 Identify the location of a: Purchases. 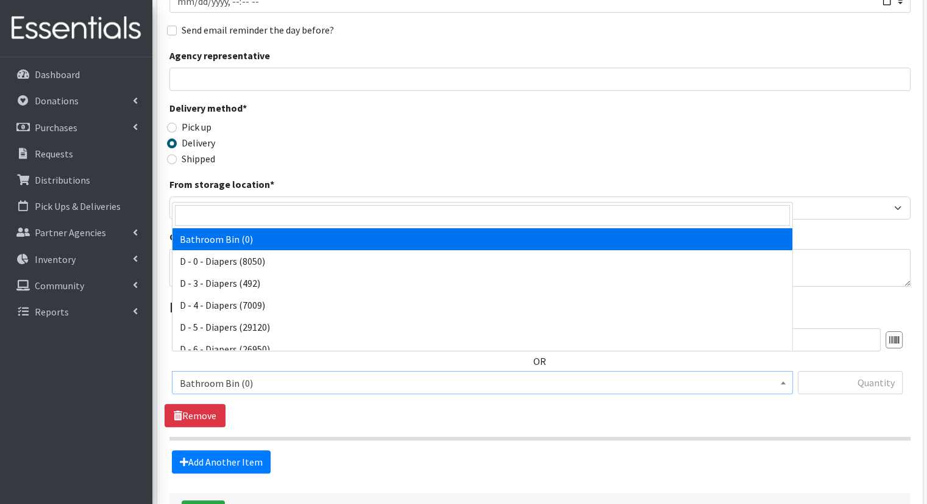
(76, 127).